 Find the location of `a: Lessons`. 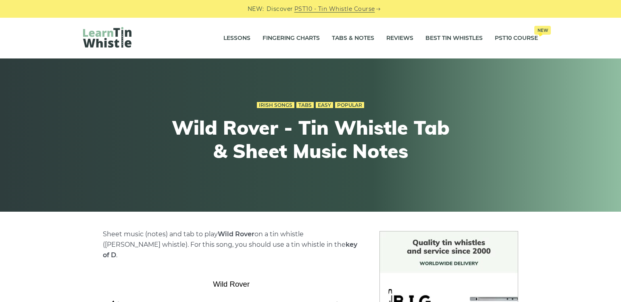

a: Lessons is located at coordinates (237, 38).